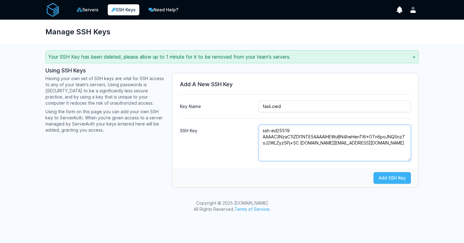 The image size is (464, 243). Describe the element at coordinates (123, 10) in the screenshot. I see `a: SSH Keys` at that location.